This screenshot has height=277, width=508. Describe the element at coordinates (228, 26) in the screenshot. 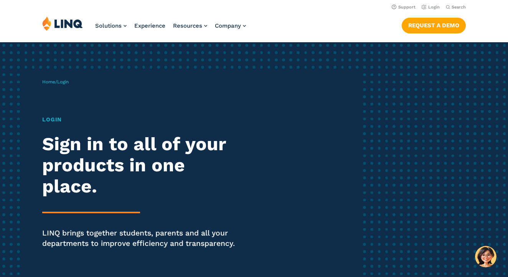

I see `span: Company` at that location.